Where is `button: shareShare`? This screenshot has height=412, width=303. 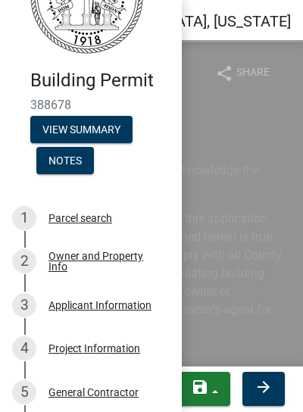 button: shareShare is located at coordinates (243, 73).